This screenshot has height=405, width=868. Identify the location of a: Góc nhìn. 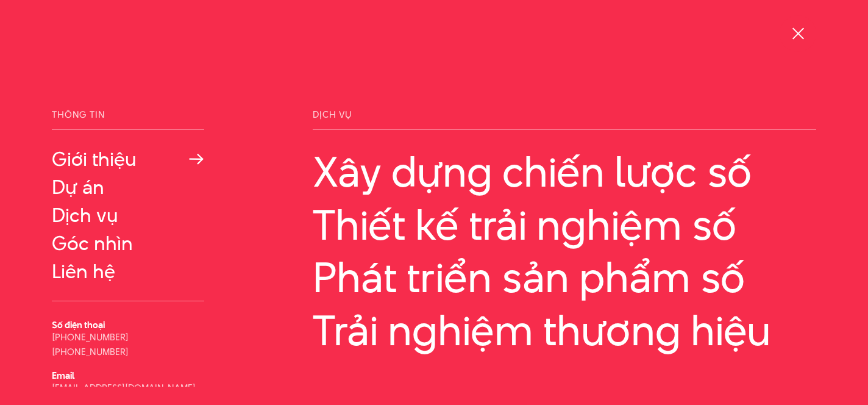
(128, 244).